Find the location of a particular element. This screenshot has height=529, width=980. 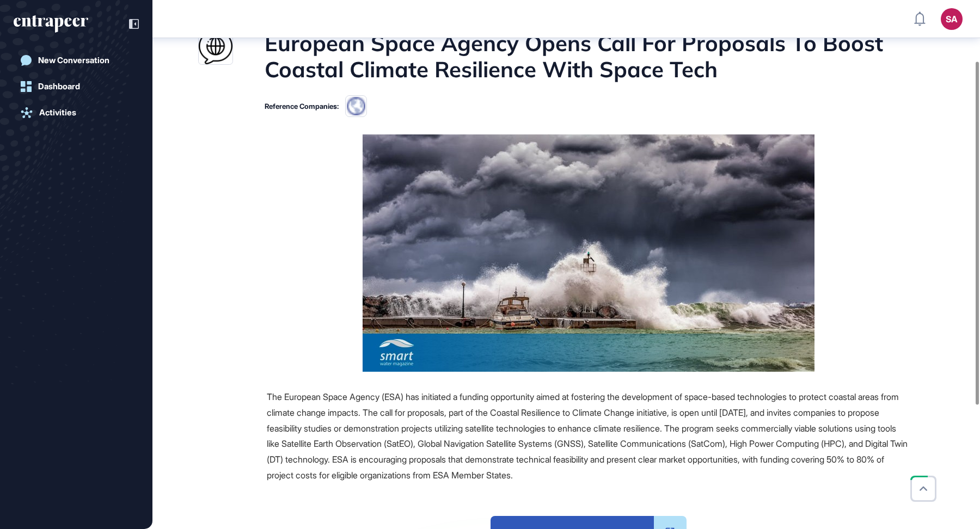

div: New Conversation is located at coordinates (74, 61).